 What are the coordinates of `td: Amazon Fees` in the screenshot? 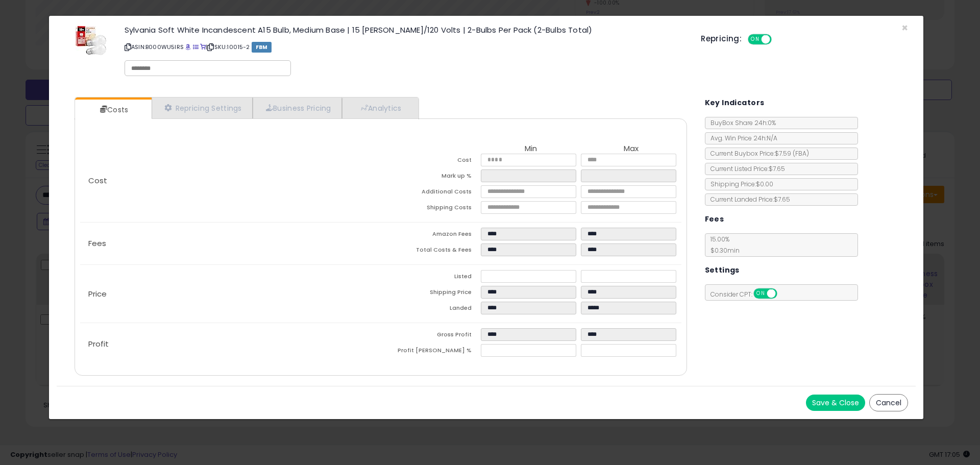 It's located at (431, 235).